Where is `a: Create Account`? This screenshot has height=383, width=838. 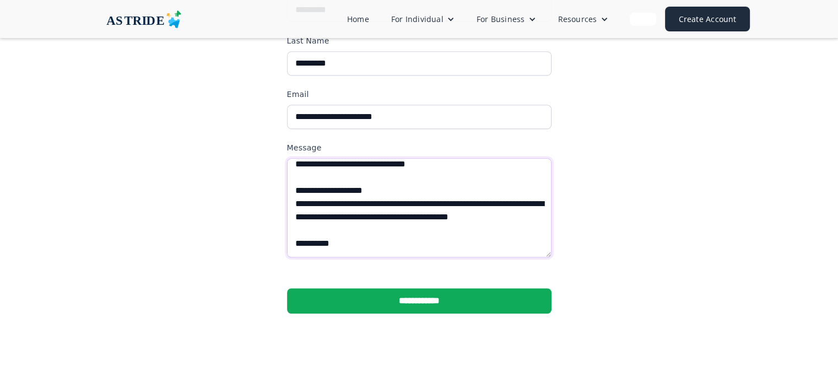 a: Create Account is located at coordinates (707, 19).